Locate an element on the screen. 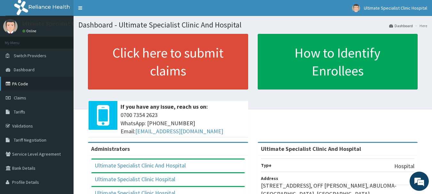 The image size is (432, 194). a: Online is located at coordinates (30, 31).